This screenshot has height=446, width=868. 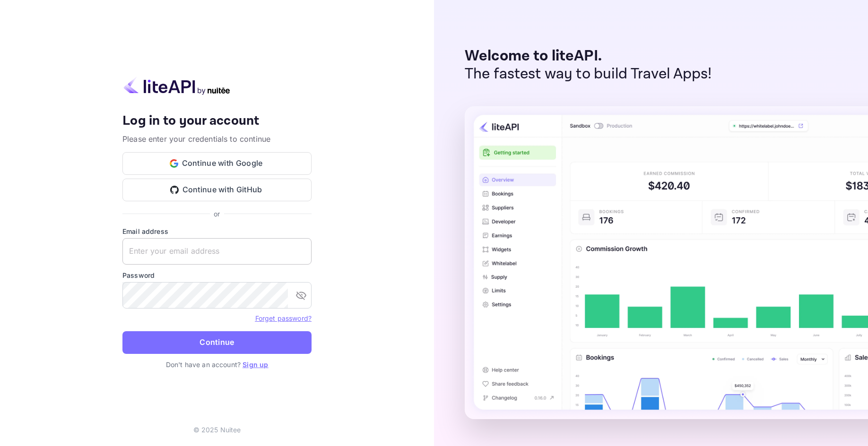 I want to click on a: Forget password?, so click(x=283, y=318).